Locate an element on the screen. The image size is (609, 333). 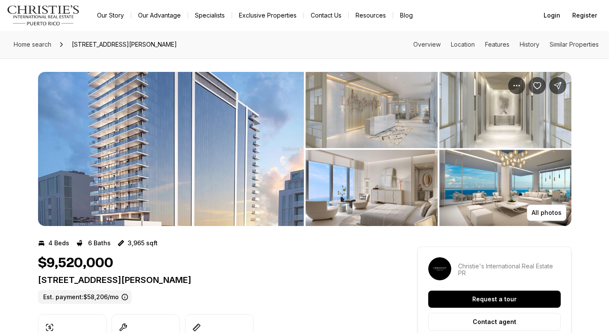
p: 6 Baths is located at coordinates (99, 243).